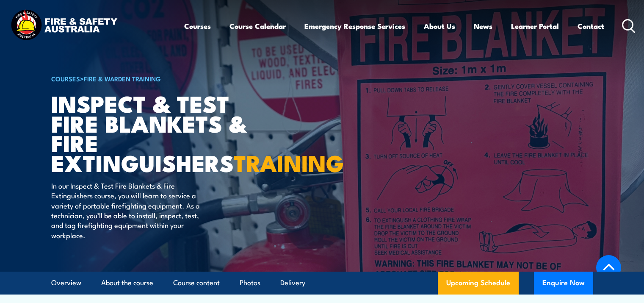 The height and width of the screenshot is (303, 644). I want to click on a: Contact, so click(591, 26).